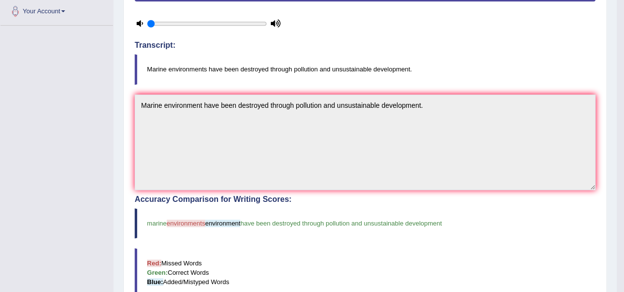 Image resolution: width=624 pixels, height=292 pixels. I want to click on blockquote: Marine environments have been destroyed through pollution and unsustainable development., so click(365, 69).